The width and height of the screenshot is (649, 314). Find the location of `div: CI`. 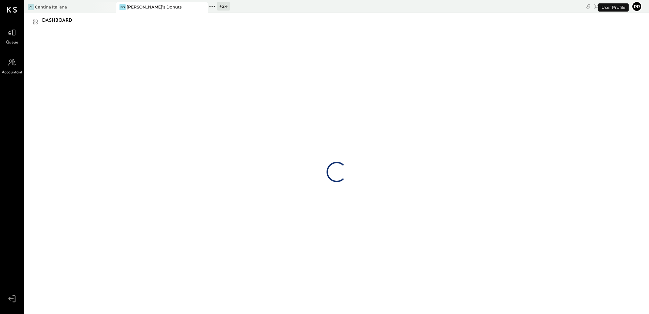

div: CI is located at coordinates (31, 7).